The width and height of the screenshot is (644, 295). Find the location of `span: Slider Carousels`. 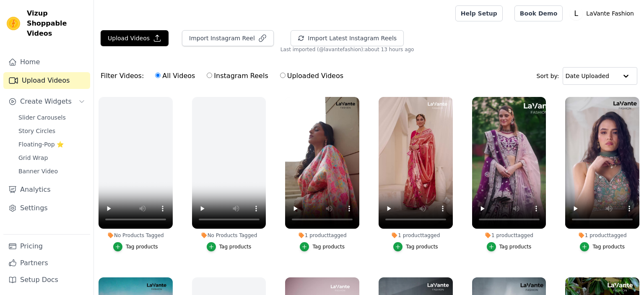

span: Slider Carousels is located at coordinates (42, 117).